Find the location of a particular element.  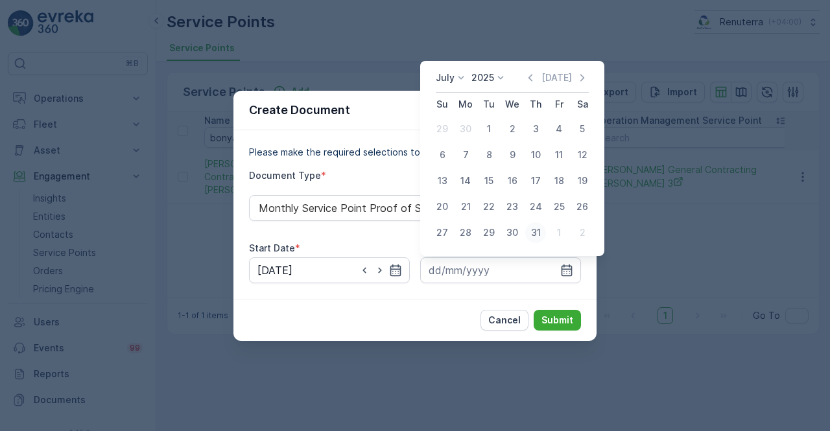

label: Document Type is located at coordinates (285, 175).